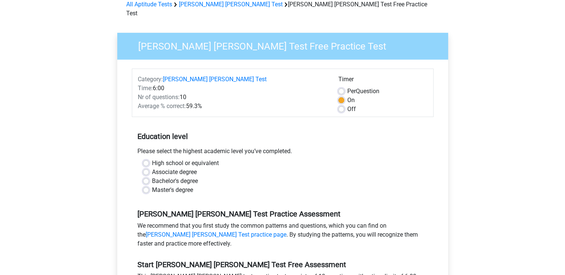  I want to click on span: Category:, so click(150, 79).